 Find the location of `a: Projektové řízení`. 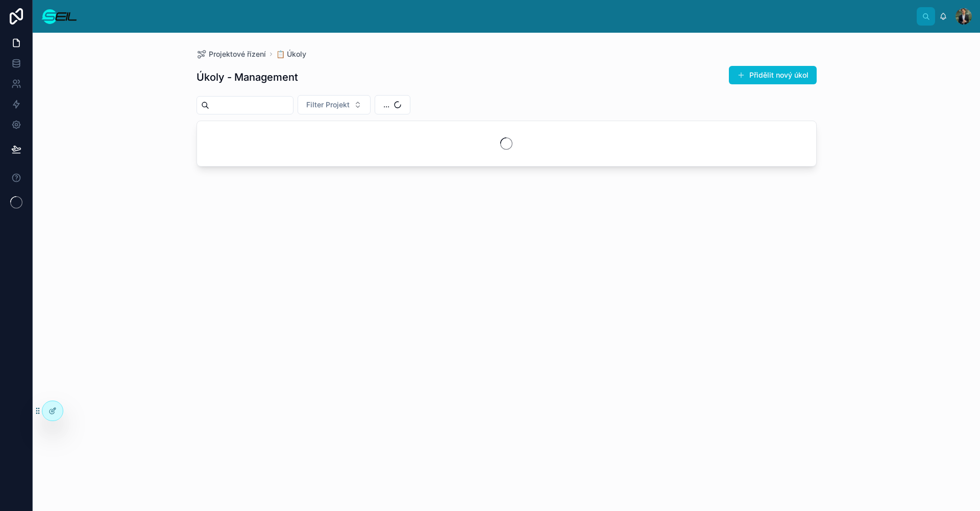

a: Projektové řízení is located at coordinates (231, 54).